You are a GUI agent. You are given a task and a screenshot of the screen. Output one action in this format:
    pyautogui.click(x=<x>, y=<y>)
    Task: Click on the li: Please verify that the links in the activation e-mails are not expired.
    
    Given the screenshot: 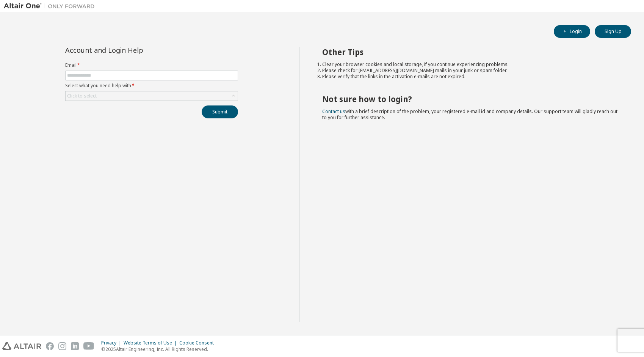 What is the action you would take?
    pyautogui.click(x=470, y=77)
    